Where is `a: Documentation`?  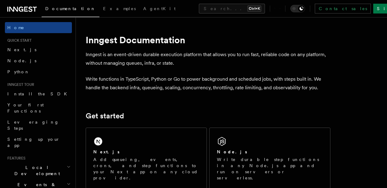 a: Documentation is located at coordinates (70, 9).